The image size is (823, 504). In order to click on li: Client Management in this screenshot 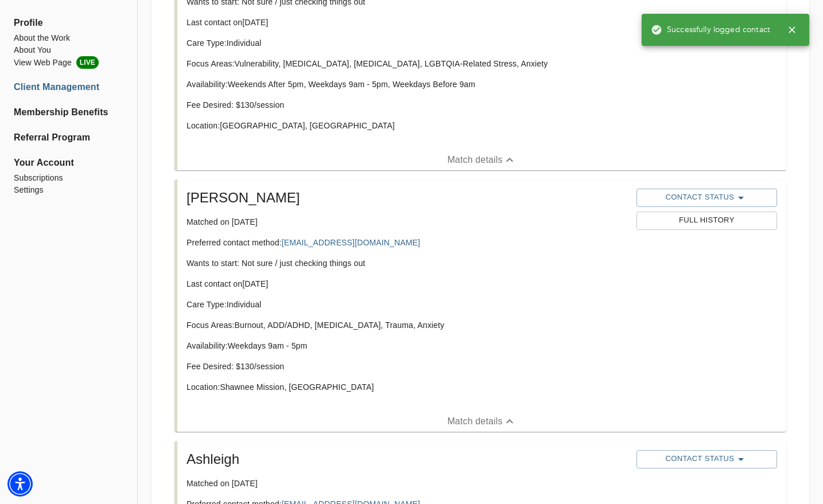, I will do `click(69, 87)`.